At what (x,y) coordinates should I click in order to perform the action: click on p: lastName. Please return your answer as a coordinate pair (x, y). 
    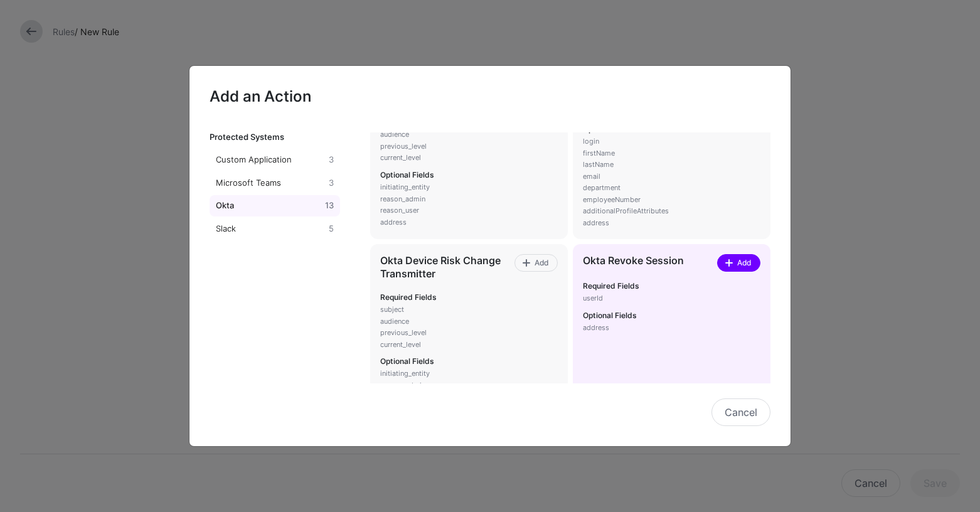
    Looking at the image, I should click on (671, 164).